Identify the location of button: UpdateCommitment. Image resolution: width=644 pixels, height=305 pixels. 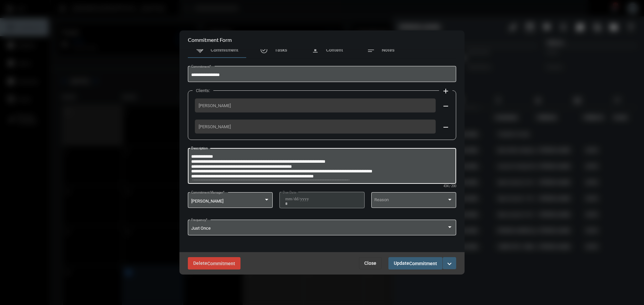
(415, 263).